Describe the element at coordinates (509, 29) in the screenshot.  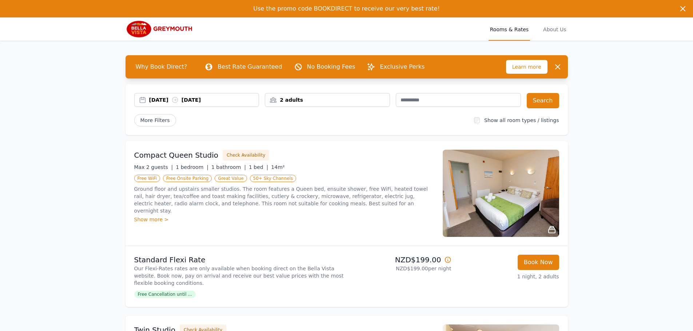
I see `a: Rooms & Rates` at that location.